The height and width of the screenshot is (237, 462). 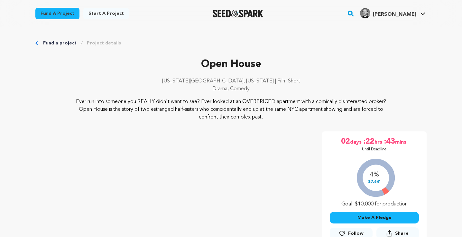 I want to click on div: Breadcrumb, so click(x=231, y=43).